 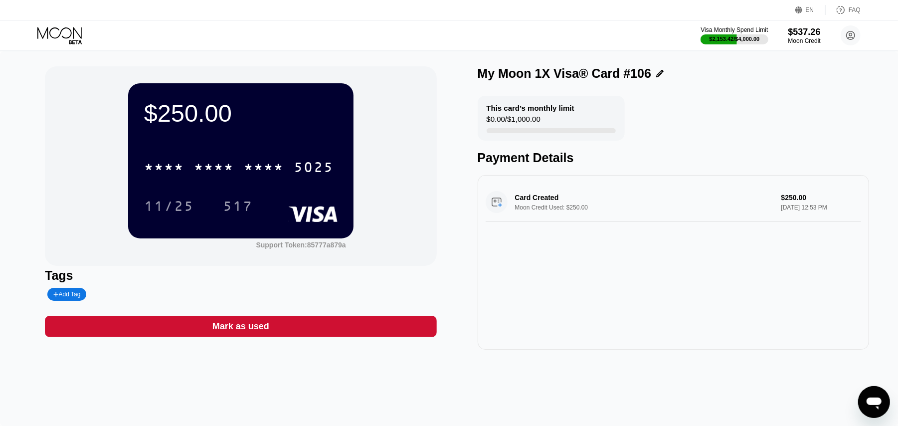 I want to click on div: Tags, so click(x=240, y=275).